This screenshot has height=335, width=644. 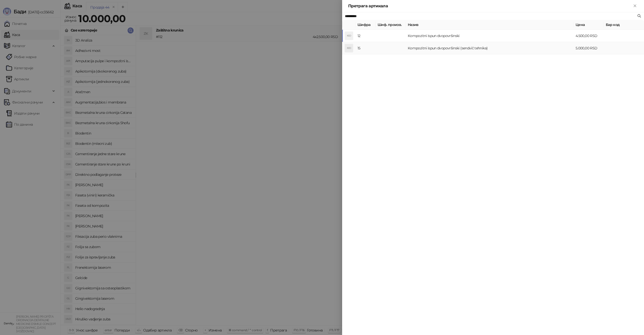 I want to click on th: Цена, so click(x=589, y=25).